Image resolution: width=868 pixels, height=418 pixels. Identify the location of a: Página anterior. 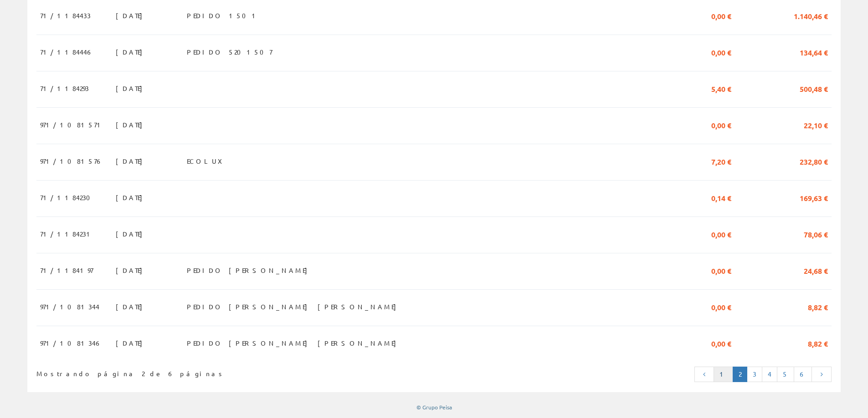
(705, 375).